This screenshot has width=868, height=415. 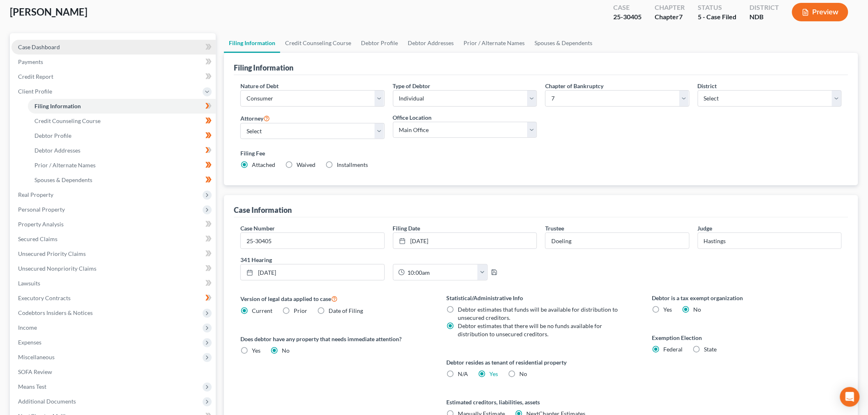 I want to click on label: Does debtor have any property that needs immediate attention?, so click(x=335, y=339).